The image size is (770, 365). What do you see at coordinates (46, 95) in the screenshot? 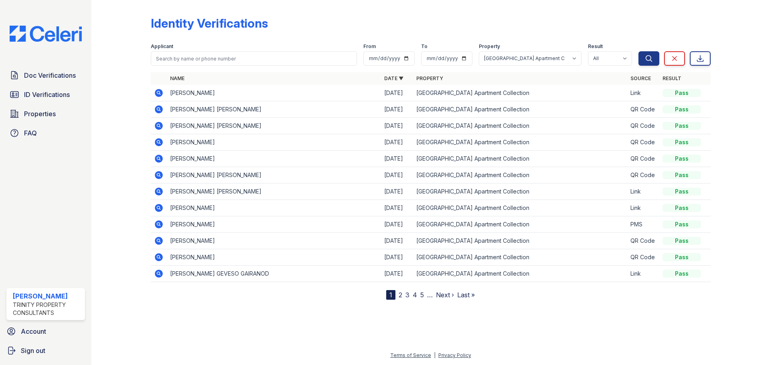
I see `a: ID Verifications` at bounding box center [46, 95].